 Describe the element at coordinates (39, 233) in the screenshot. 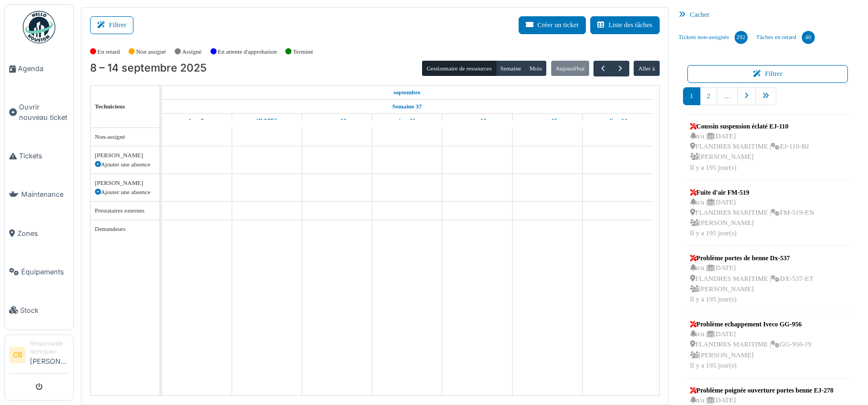

I see `a: Zones` at that location.